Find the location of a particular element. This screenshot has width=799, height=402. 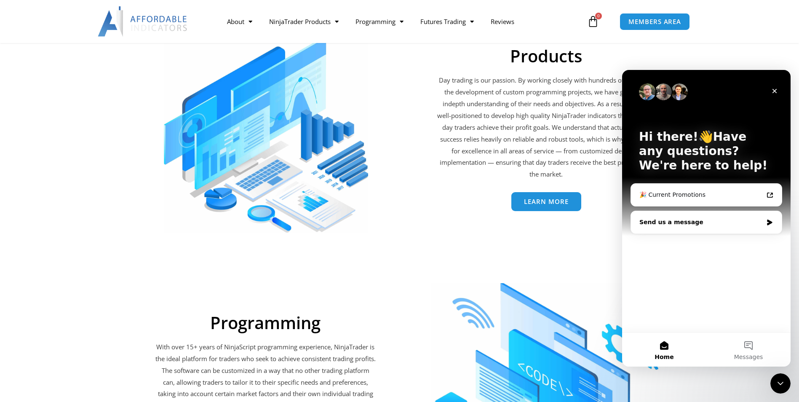

h2: Programming is located at coordinates (265, 323).